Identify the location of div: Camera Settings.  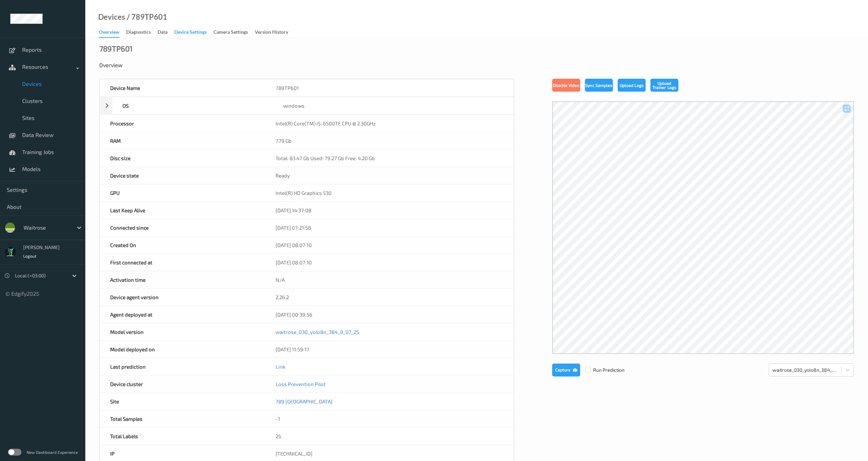
(231, 33).